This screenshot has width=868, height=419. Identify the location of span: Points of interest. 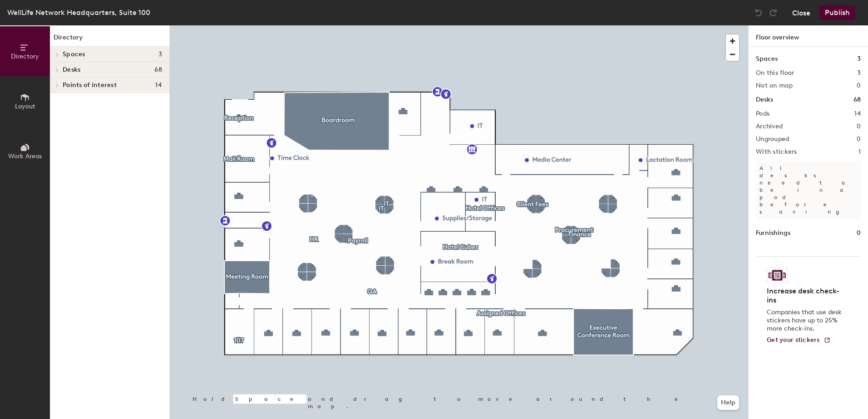
(90, 85).